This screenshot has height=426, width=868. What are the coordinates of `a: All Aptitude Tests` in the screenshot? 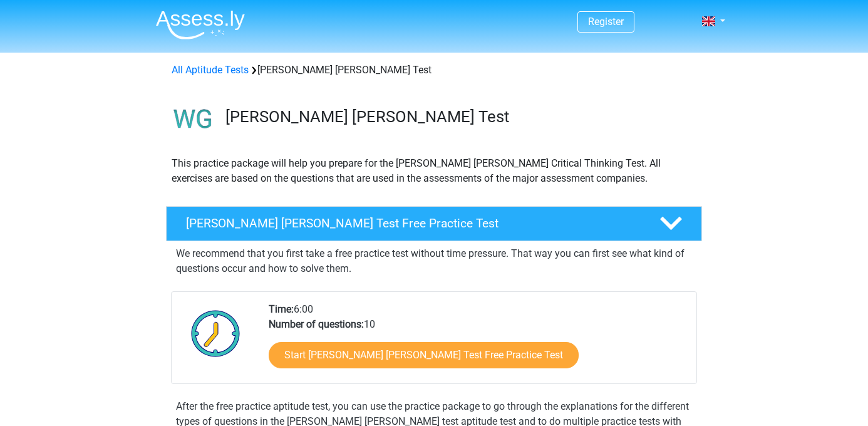 It's located at (209, 70).